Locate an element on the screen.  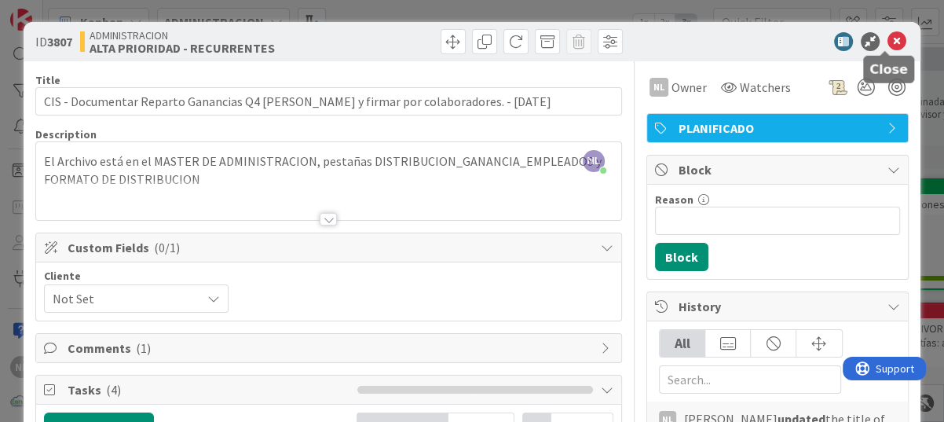
div: Cliente is located at coordinates (136, 276).